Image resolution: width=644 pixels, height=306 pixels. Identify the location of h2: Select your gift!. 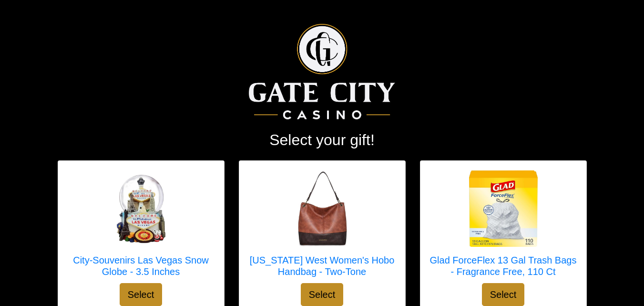
(322, 140).